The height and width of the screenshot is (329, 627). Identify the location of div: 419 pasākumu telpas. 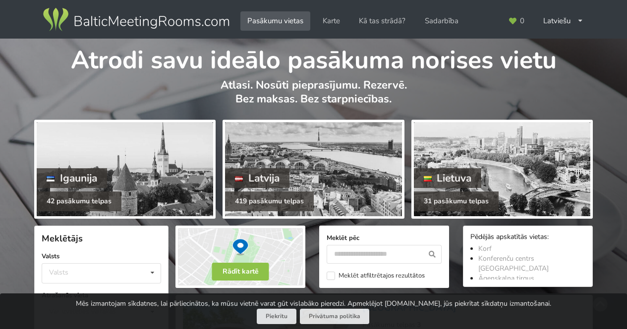
(269, 202).